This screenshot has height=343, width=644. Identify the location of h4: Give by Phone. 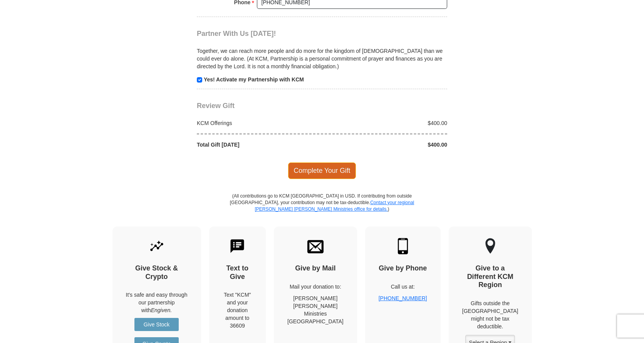
(402, 268).